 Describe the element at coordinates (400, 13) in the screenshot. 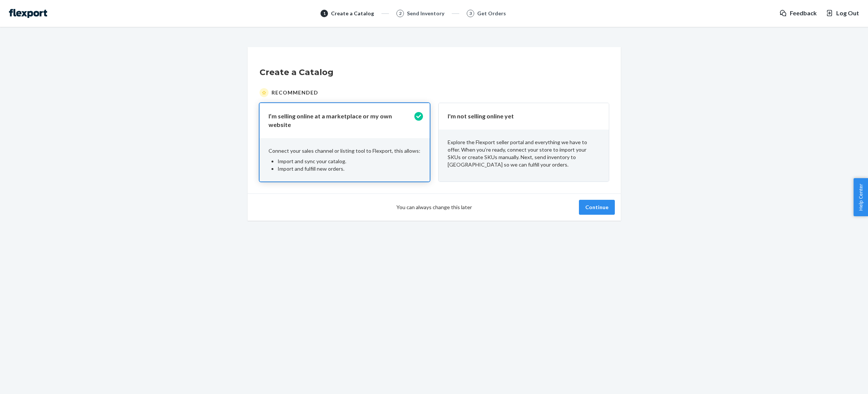

I see `span: 2` at that location.